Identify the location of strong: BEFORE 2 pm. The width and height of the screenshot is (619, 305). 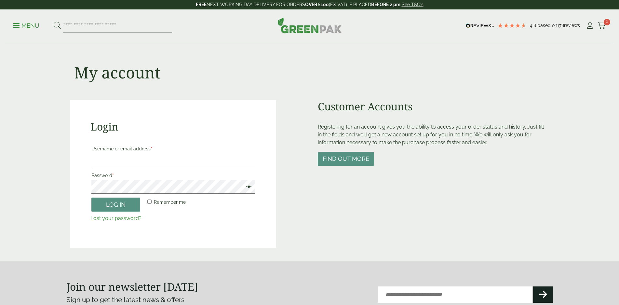
(386, 5).